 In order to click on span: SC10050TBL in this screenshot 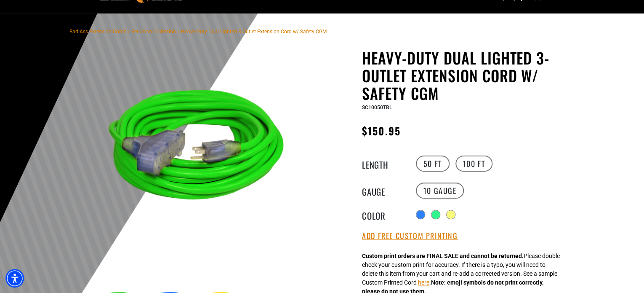, I will do `click(377, 107)`.